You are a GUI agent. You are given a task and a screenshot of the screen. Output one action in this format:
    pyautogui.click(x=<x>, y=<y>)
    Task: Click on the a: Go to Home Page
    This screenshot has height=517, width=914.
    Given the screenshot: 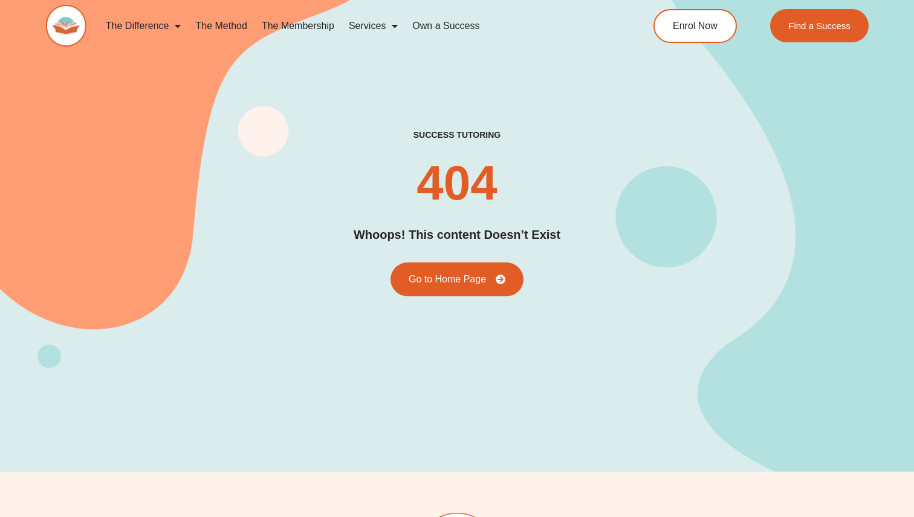 What is the action you would take?
    pyautogui.click(x=457, y=279)
    